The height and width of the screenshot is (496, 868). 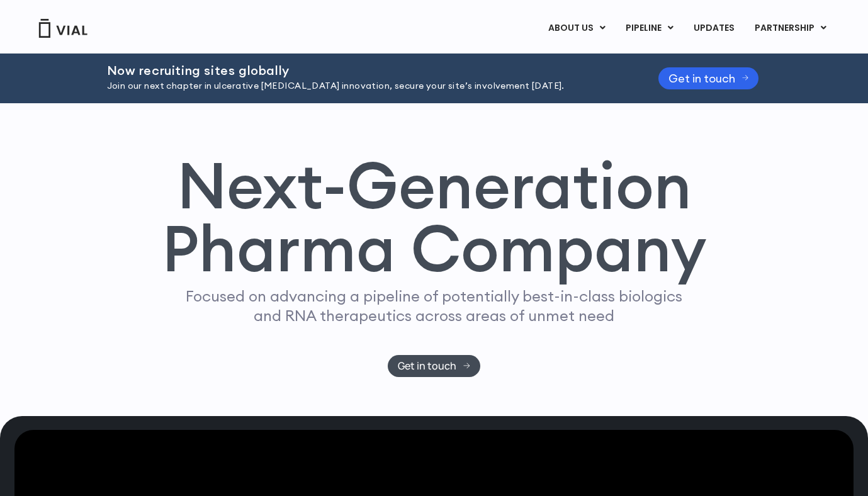 What do you see at coordinates (434, 217) in the screenshot?
I see `h1: Next-Generation Pharma Company` at bounding box center [434, 217].